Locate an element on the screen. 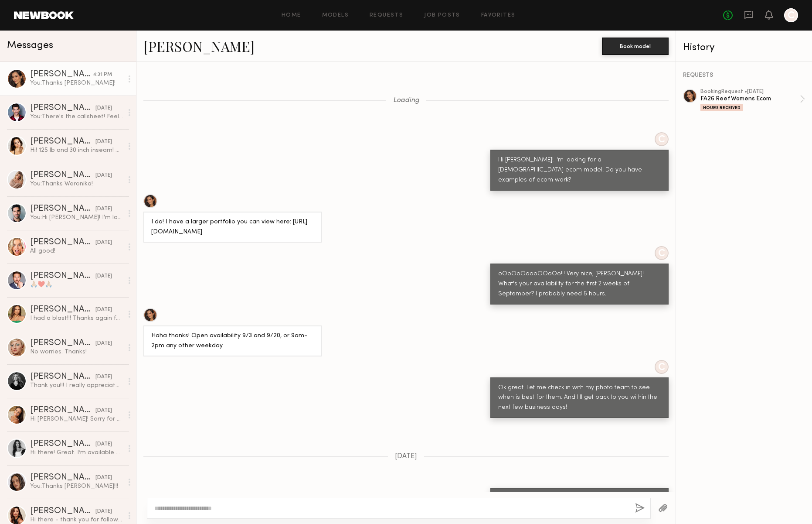 Image resolution: width=812 pixels, height=524 pixels. div: All good! is located at coordinates (77, 251).